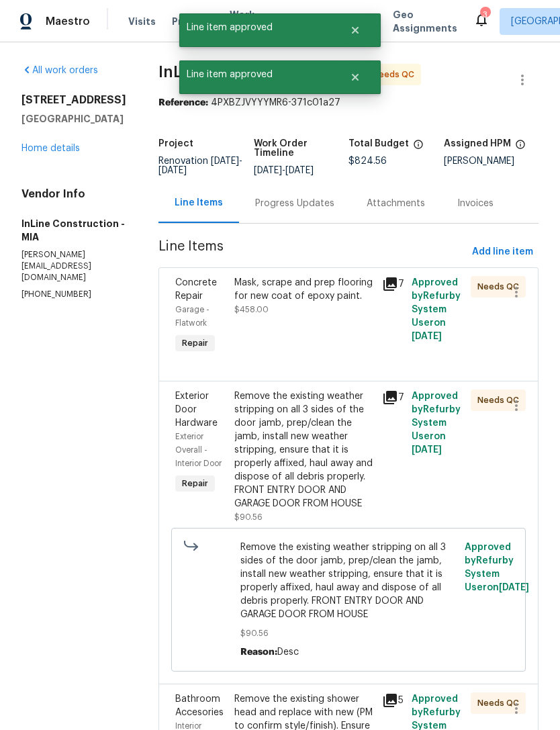 The height and width of the screenshot is (730, 560). I want to click on h5: Project, so click(176, 143).